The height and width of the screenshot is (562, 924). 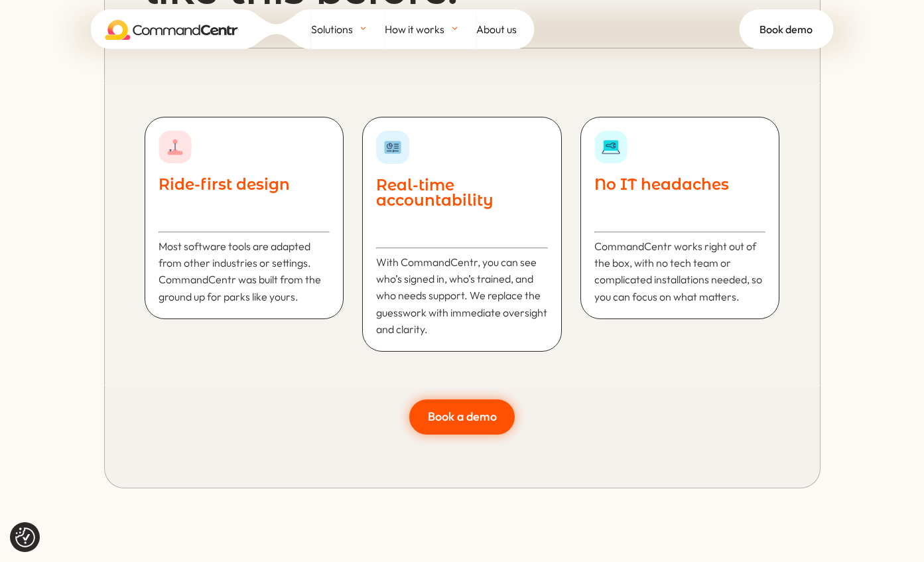 What do you see at coordinates (680, 188) in the screenshot?
I see `h2: No IT headaches` at bounding box center [680, 188].